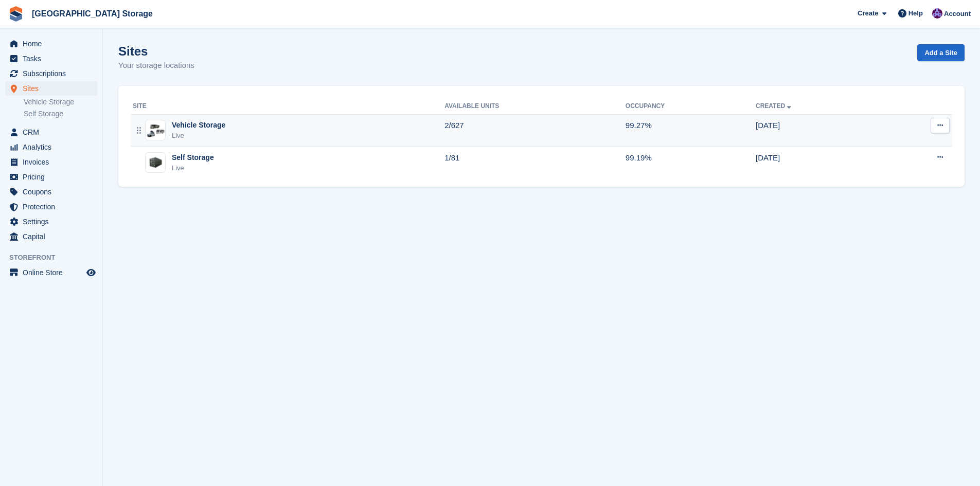 Image resolution: width=980 pixels, height=486 pixels. Describe the element at coordinates (690, 163) in the screenshot. I see `td: 99.19%` at that location.